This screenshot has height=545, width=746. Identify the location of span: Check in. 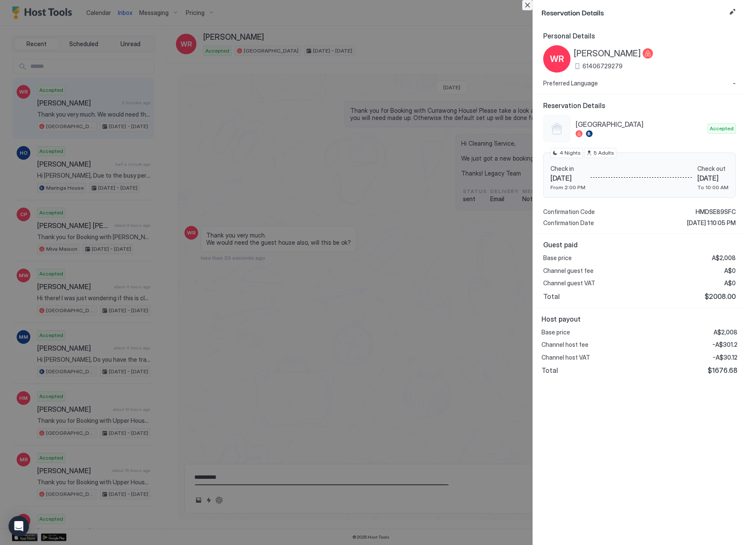
(568, 169).